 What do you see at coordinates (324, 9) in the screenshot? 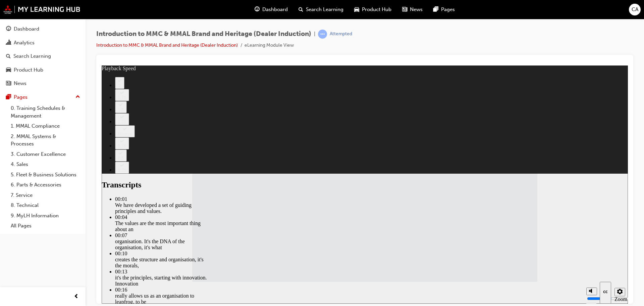
I see `span: Search Learning` at bounding box center [324, 9].